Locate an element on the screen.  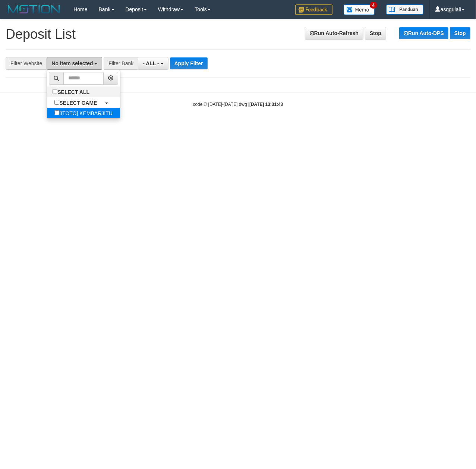
label: SELECT ALL is located at coordinates (72, 92).